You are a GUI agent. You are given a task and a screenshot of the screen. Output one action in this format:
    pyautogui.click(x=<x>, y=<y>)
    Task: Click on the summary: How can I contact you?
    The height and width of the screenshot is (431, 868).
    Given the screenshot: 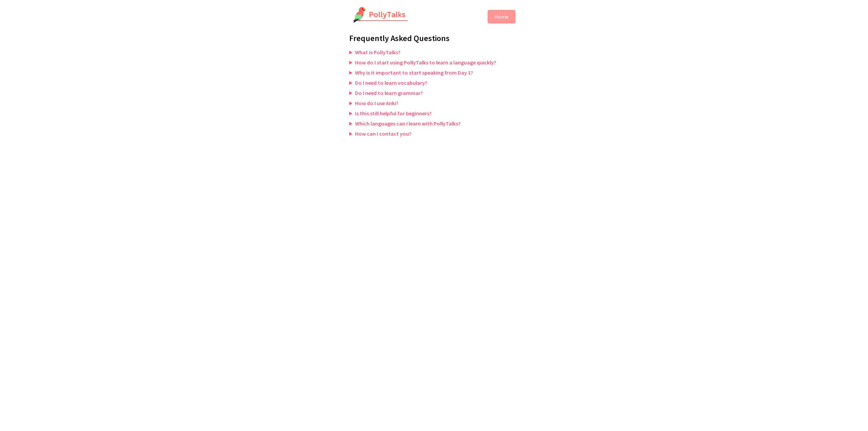 What is the action you would take?
    pyautogui.click(x=434, y=134)
    